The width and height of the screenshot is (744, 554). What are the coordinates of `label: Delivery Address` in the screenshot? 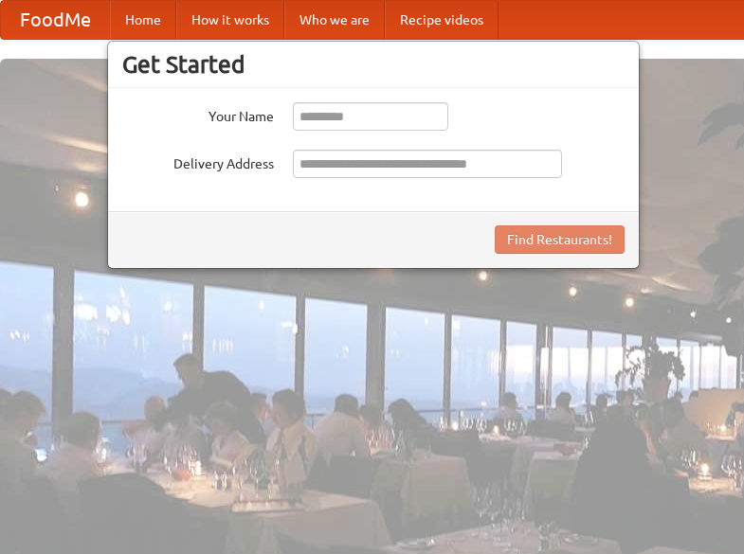 It's located at (198, 161).